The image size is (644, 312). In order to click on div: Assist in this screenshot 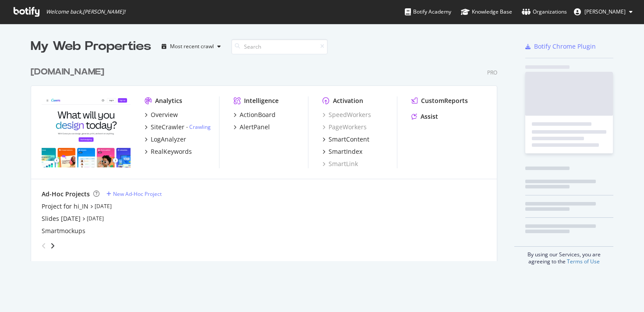, I will do `click(429, 116)`.